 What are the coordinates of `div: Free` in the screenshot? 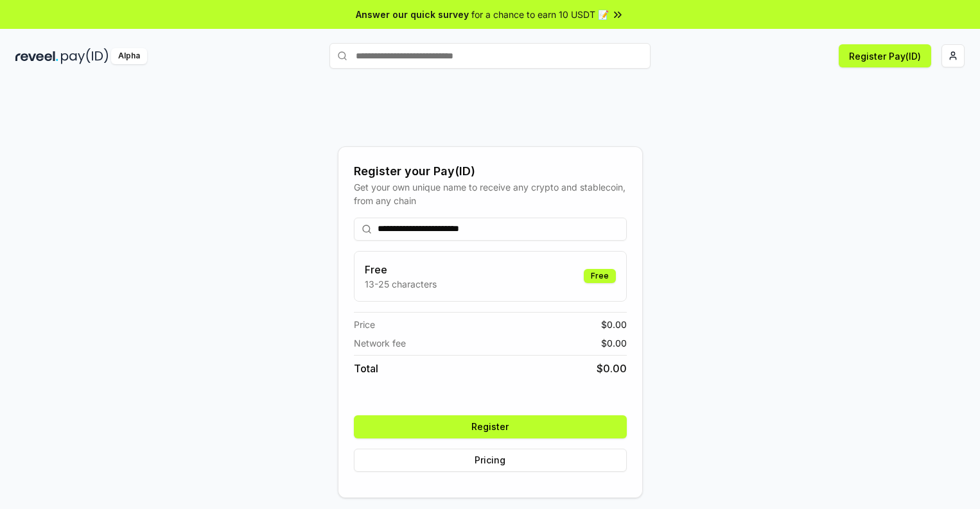 It's located at (599, 276).